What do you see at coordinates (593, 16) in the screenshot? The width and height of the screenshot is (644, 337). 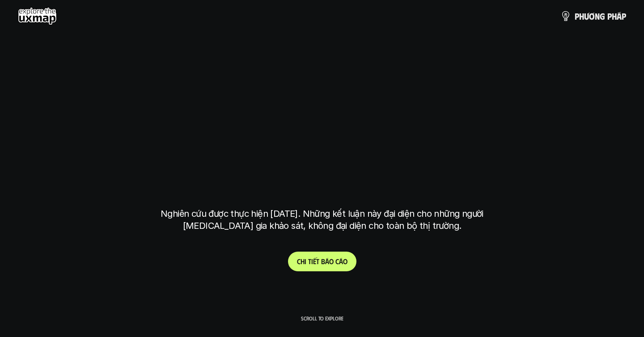 I see `a: phươngpháp` at bounding box center [593, 16].